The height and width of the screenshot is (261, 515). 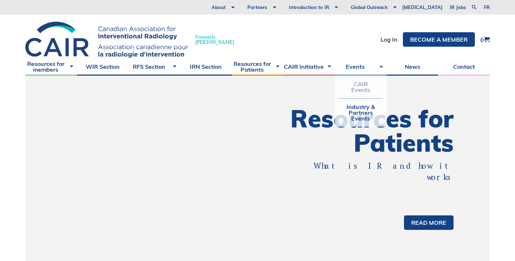 What do you see at coordinates (103, 66) in the screenshot?
I see `a: WIR Section` at bounding box center [103, 66].